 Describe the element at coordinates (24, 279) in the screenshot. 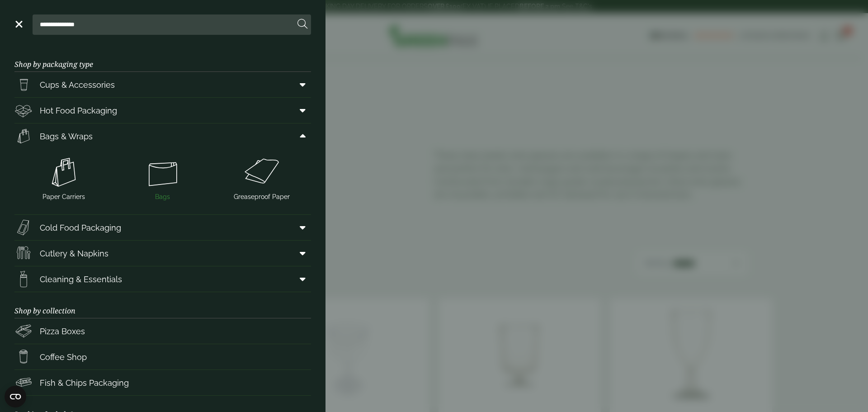

I see `img: open-wipe.svg` at that location.